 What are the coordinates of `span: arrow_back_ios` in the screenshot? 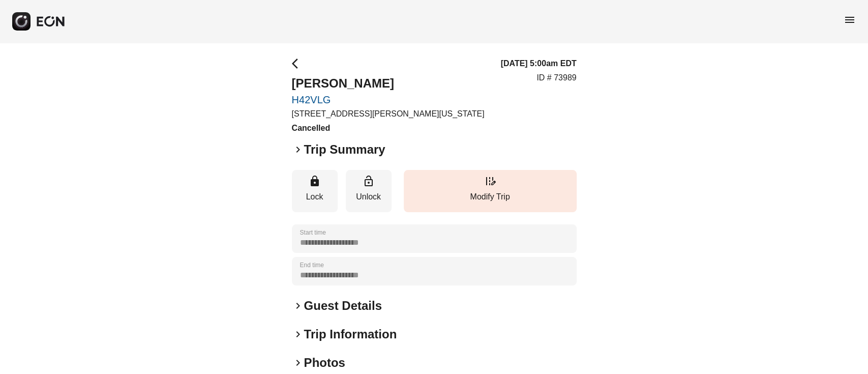 It's located at (298, 63).